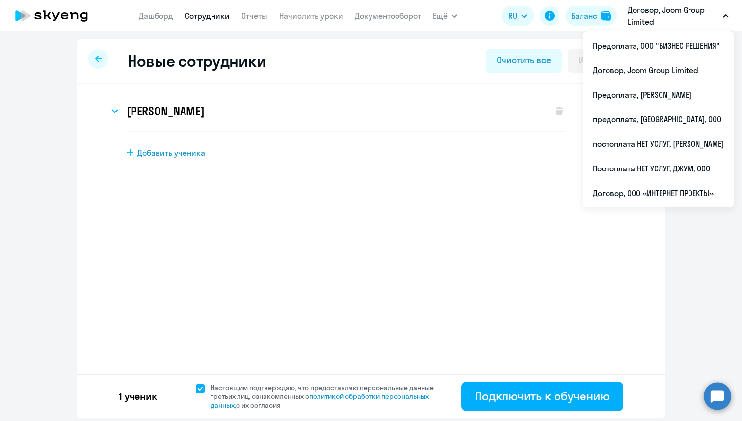 This screenshot has height=421, width=742. I want to click on a: политикой обработки персональных данных,, so click(319, 400).